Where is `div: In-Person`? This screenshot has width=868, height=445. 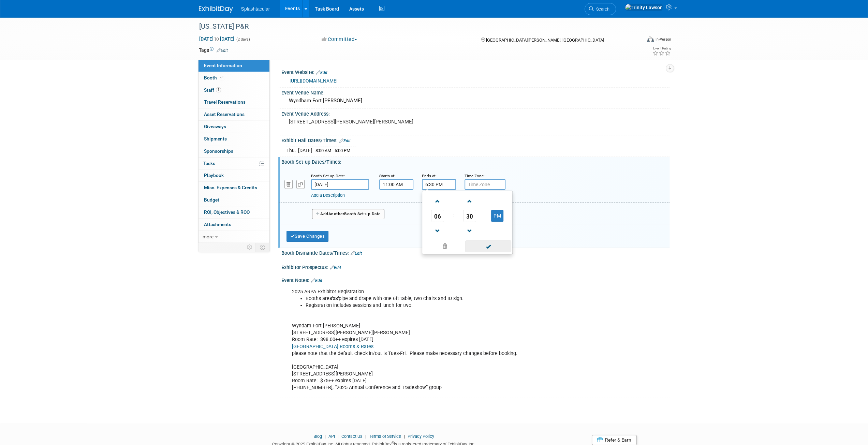 div: In-Person is located at coordinates (662, 39).